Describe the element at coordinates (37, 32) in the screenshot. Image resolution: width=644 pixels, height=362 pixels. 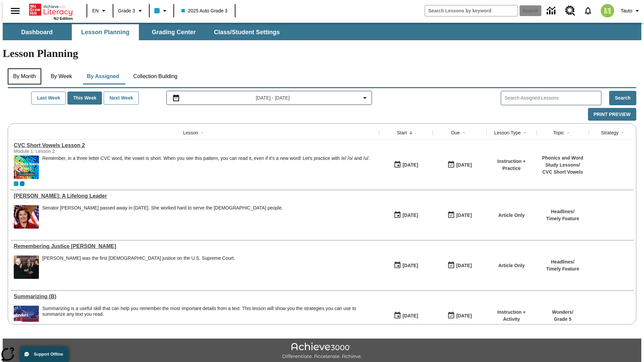
I see `span: Dashboard` at that location.